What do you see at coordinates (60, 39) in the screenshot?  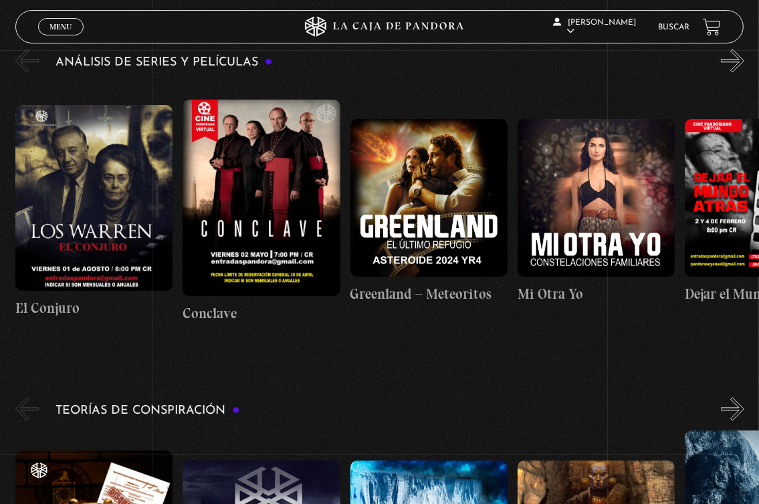 I see `span: Cerrar` at bounding box center [60, 39].